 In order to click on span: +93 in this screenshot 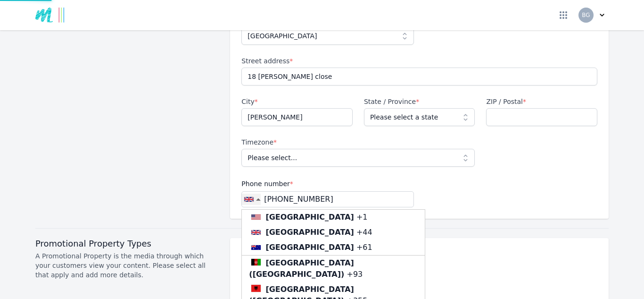, I will do `click(355, 274)`.